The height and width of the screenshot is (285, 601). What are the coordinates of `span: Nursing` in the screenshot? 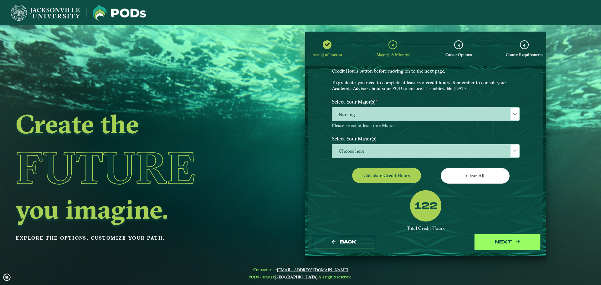 It's located at (426, 114).